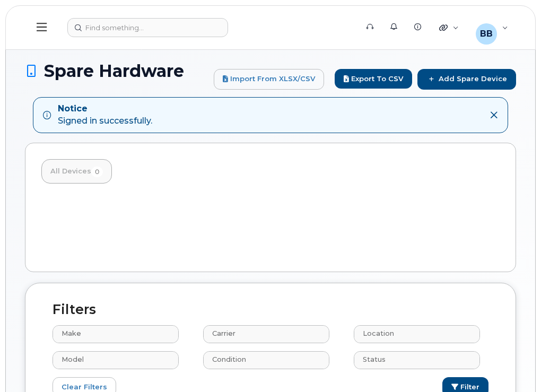 The height and width of the screenshot is (392, 541). Describe the element at coordinates (269, 79) in the screenshot. I see `a: Import from XLSX/CSV` at that location.